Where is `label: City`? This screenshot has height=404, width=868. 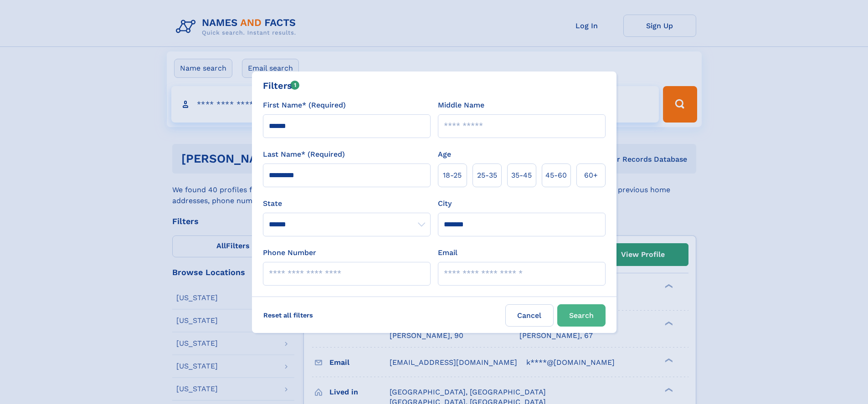 label: City is located at coordinates (445, 204).